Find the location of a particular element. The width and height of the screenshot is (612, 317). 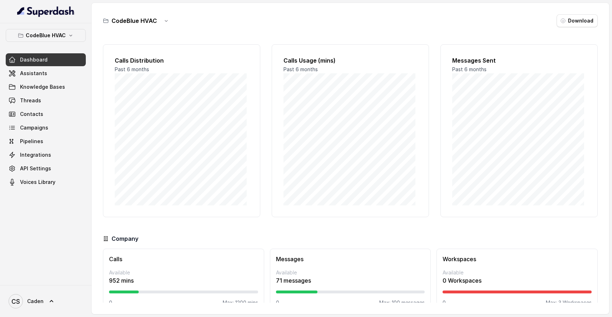

a: API Settings is located at coordinates (46, 168).